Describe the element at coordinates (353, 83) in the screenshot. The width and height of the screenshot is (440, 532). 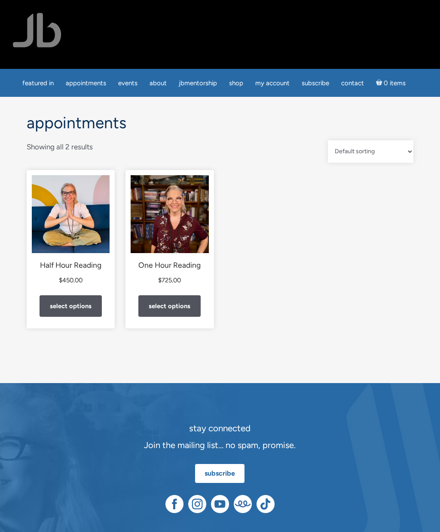
I see `span: Contact` at that location.